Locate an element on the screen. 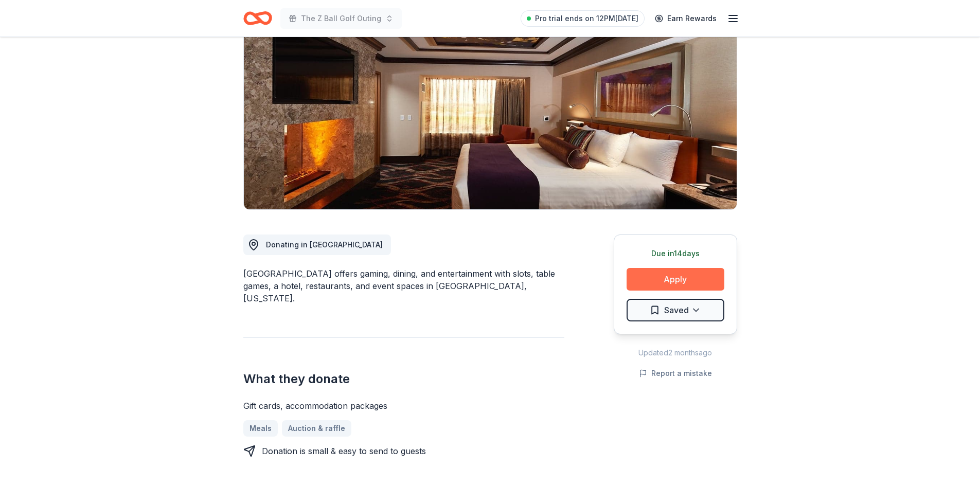  button: Saved is located at coordinates (675, 310).